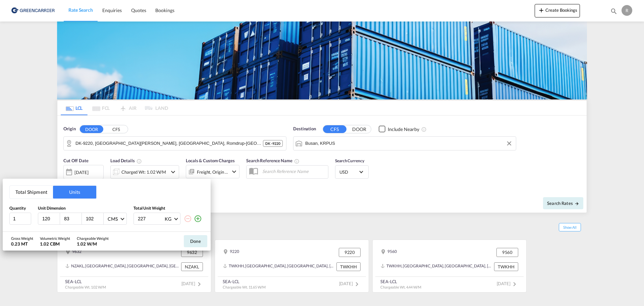 The image size is (644, 306). What do you see at coordinates (82, 208) in the screenshot?
I see `div: Unit Dimension` at bounding box center [82, 208].